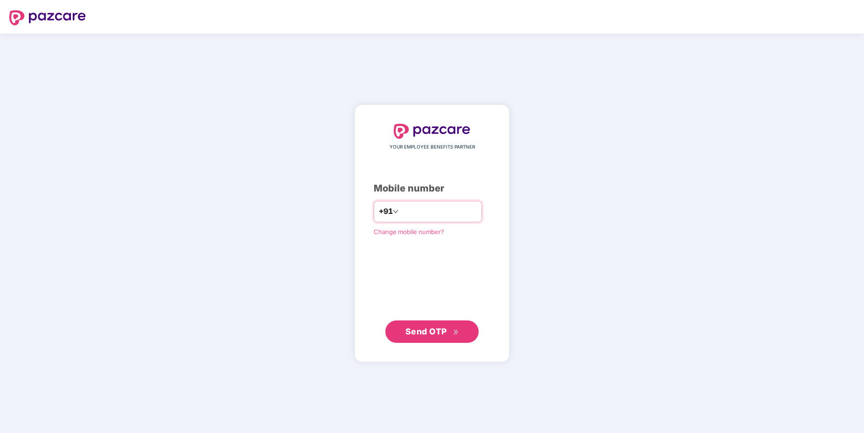 The image size is (864, 433). Describe the element at coordinates (409, 231) in the screenshot. I see `a: Change mobile number?` at that location.